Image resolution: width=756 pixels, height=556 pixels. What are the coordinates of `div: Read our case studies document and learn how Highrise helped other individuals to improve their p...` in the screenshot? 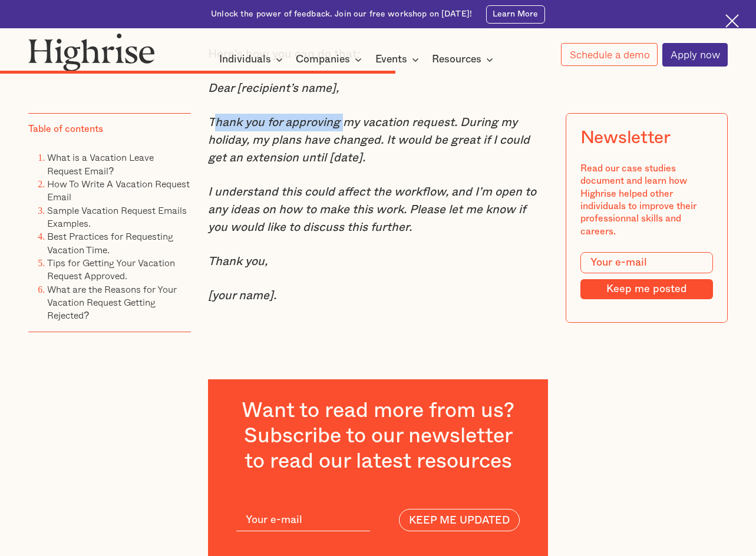 It's located at (646, 200).